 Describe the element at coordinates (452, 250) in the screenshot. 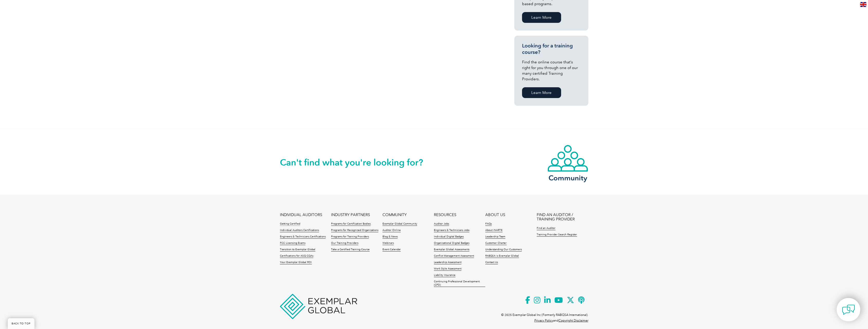

I see `a: Exemplar Global Assessments` at that location.